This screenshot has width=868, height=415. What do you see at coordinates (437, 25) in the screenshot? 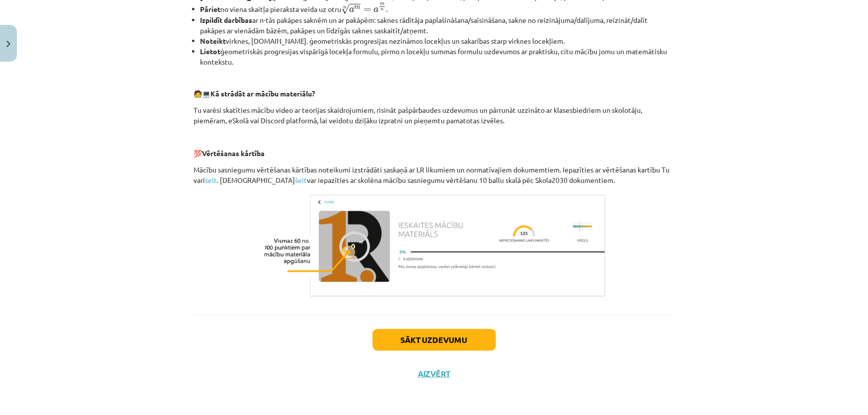
I see `li: ar n-tās pakāpes saknēm un ar pakāpēm: saknes rādītāja paplašināšana/saīsināšana, sakne no reizin...` at bounding box center [437, 25].